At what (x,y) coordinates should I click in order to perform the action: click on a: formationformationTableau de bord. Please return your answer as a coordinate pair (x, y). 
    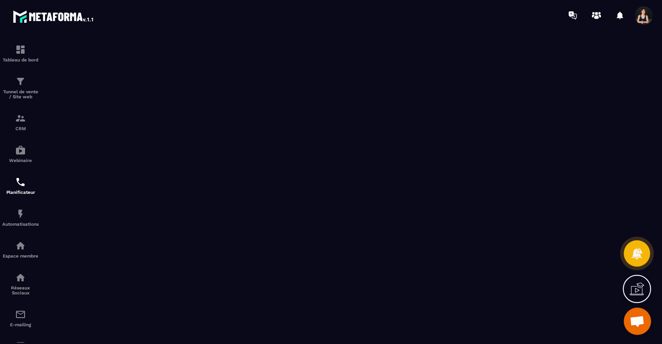
    Looking at the image, I should click on (21, 53).